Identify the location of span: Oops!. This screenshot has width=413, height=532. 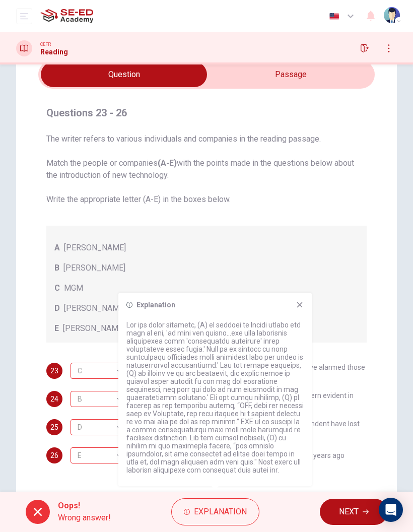
(84, 506).